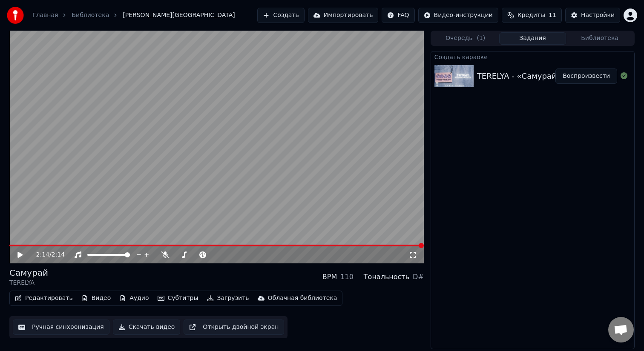 The height and width of the screenshot is (351, 644). What do you see at coordinates (532, 38) in the screenshot?
I see `button: Задания` at bounding box center [532, 38].